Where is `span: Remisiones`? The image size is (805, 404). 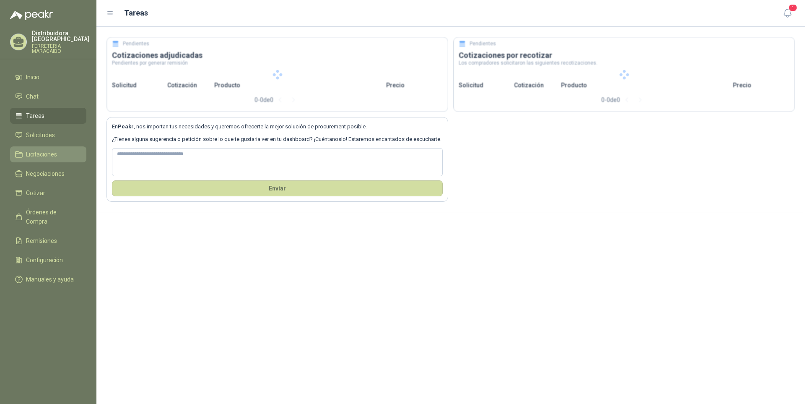 span: Remisiones is located at coordinates (42, 241).